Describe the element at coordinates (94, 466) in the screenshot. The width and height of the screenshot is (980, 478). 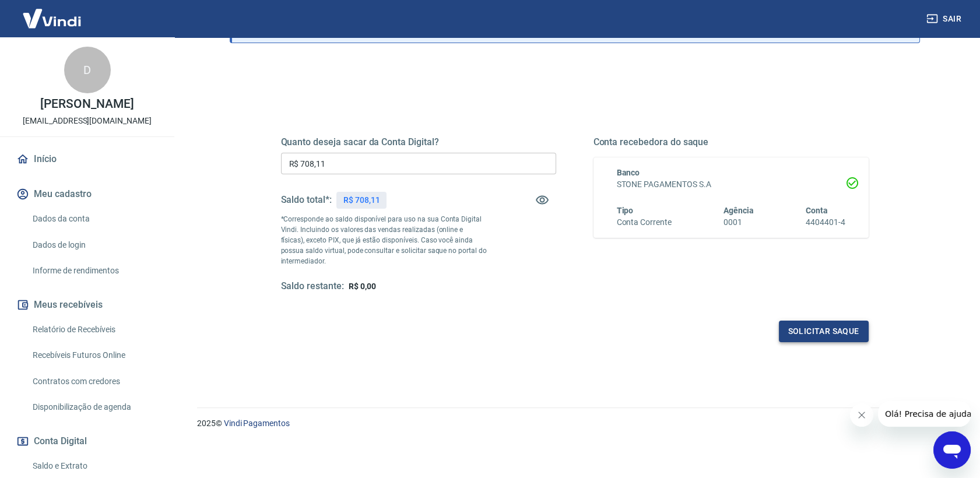
I see `a: Saldo e Extrato` at that location.